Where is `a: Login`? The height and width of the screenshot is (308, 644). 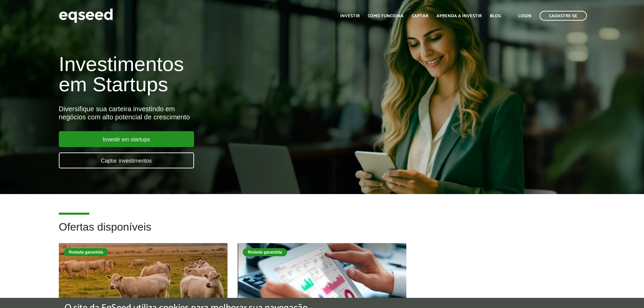 a: Login is located at coordinates (525, 16).